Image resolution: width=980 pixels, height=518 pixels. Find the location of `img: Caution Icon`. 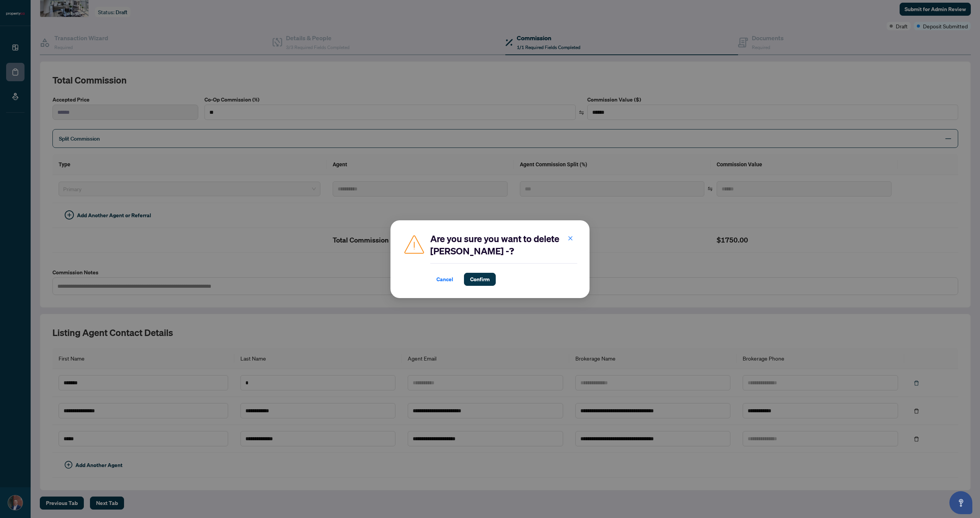

img: Caution Icon is located at coordinates (414, 244).